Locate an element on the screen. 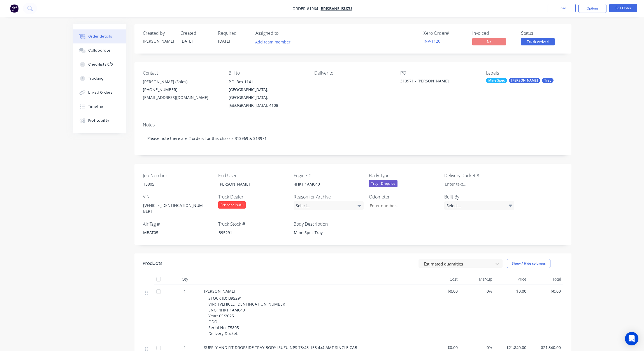  div: Tracking is located at coordinates (96, 78).